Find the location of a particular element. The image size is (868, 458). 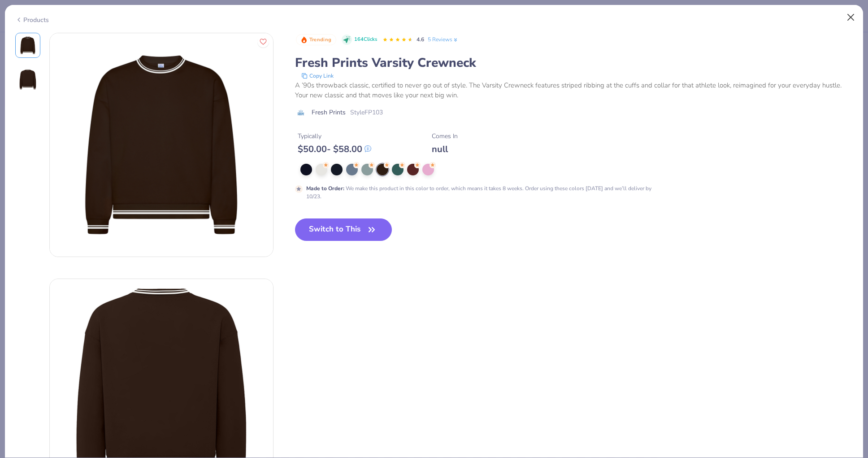

div: $ 50.00 - $ 58.00 is located at coordinates (334, 149).